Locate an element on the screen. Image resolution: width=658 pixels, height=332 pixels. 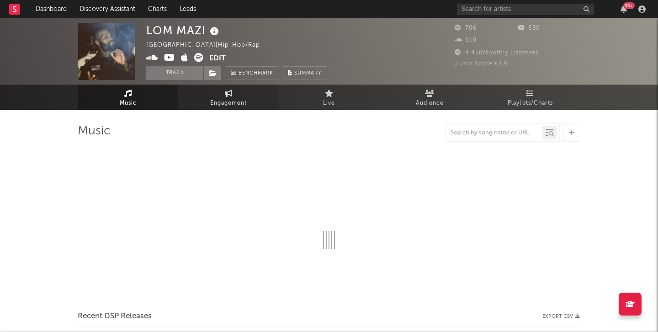
span: Engagement is located at coordinates (228, 103).